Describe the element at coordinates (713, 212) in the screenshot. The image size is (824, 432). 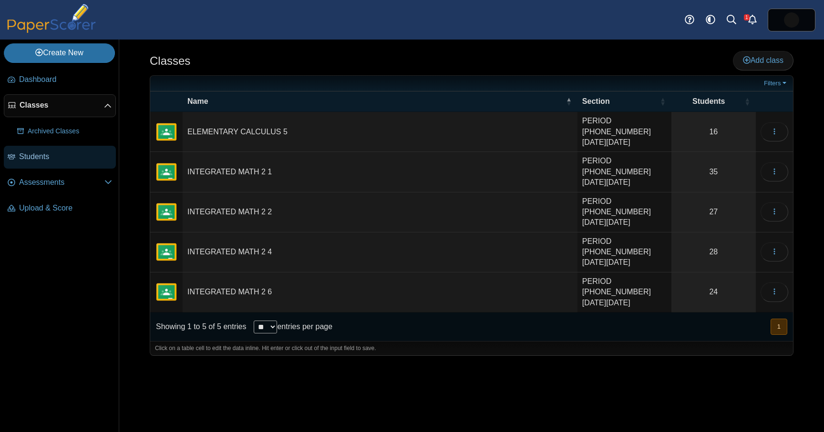
I see `a: 27` at that location.